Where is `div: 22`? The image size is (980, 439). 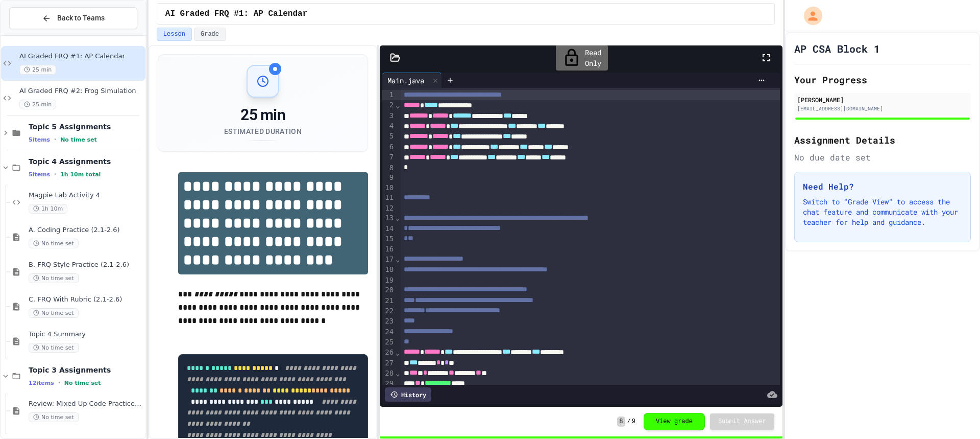 div: 22 is located at coordinates (389, 311).